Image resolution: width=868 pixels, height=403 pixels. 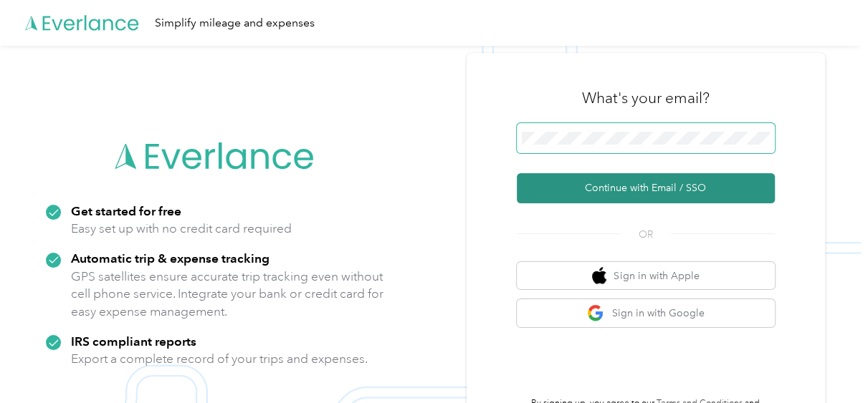 I want to click on span: OR, so click(x=646, y=235).